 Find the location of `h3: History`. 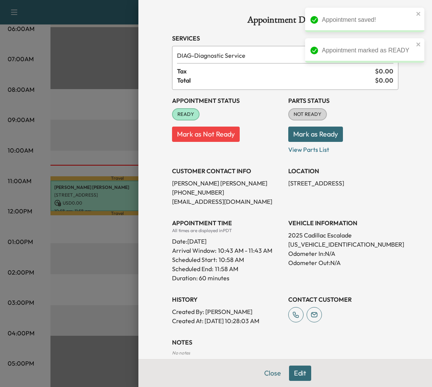

h3: History is located at coordinates (227, 300).